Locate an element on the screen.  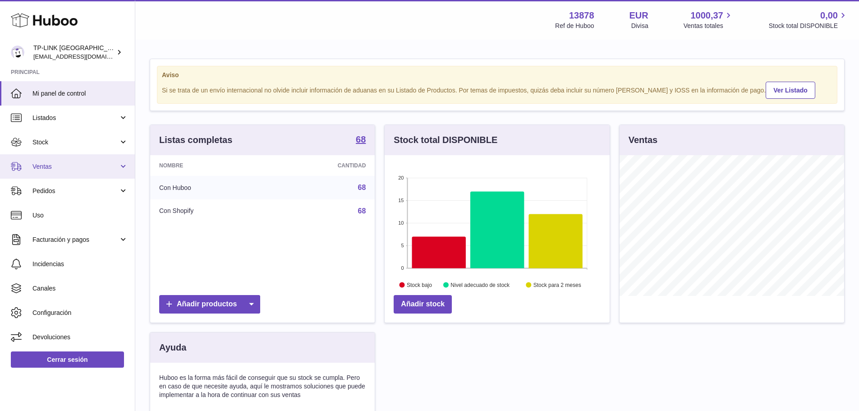
strong: Aviso is located at coordinates (497, 75).